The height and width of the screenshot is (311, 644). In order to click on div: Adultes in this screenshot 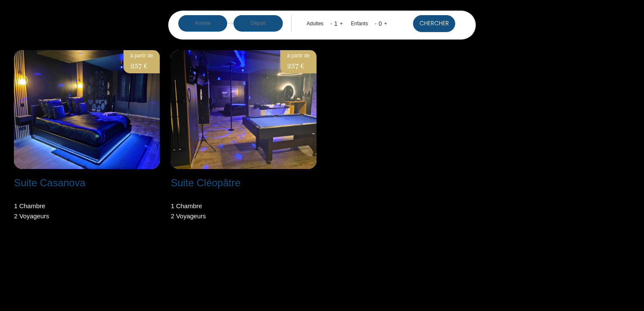, I will do `click(316, 24)`.